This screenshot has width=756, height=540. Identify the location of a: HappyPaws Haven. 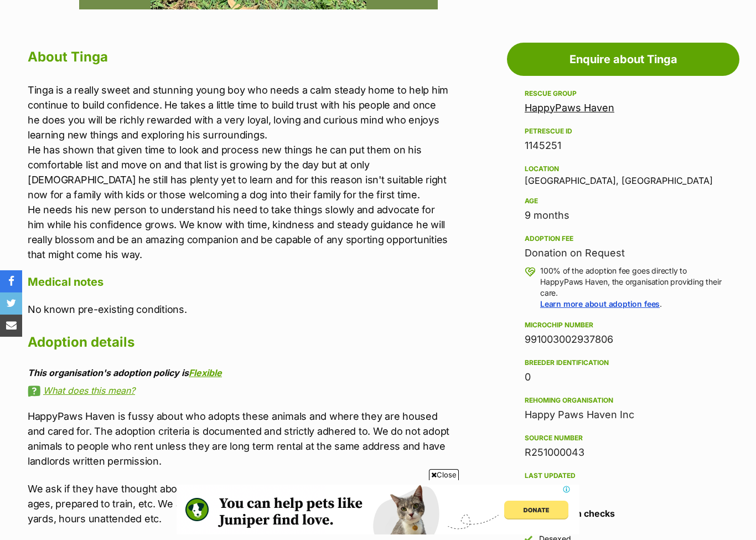
(570, 108).